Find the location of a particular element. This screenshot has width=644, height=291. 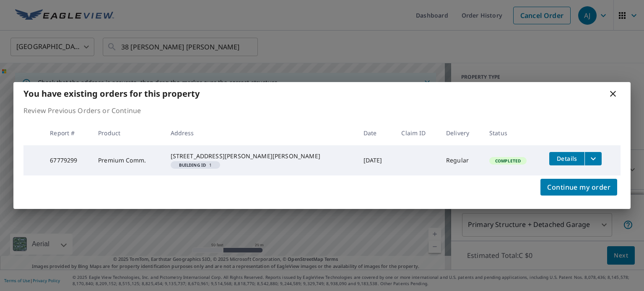

td: 67779299 is located at coordinates (67, 160).